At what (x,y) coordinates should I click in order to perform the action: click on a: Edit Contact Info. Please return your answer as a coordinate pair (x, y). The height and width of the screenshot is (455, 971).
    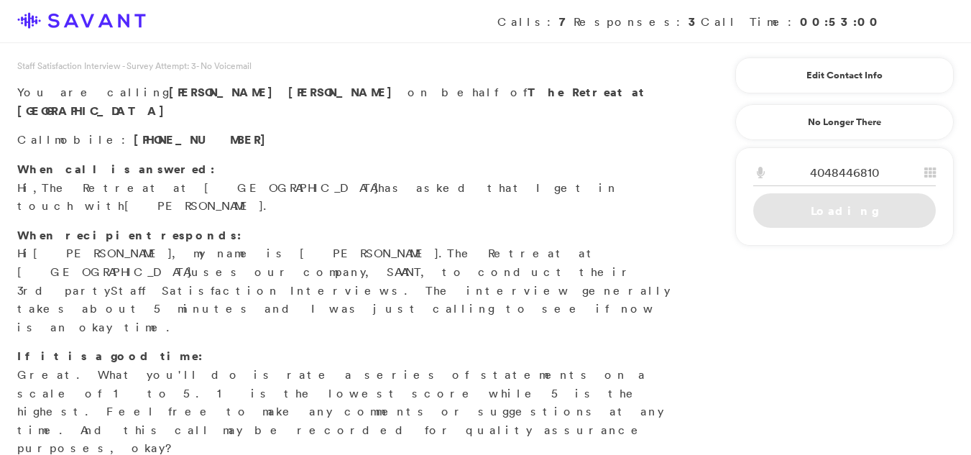
    Looking at the image, I should click on (844, 75).